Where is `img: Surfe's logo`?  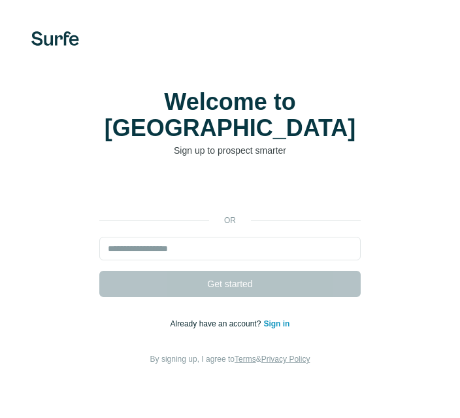
img: Surfe's logo is located at coordinates (55, 39).